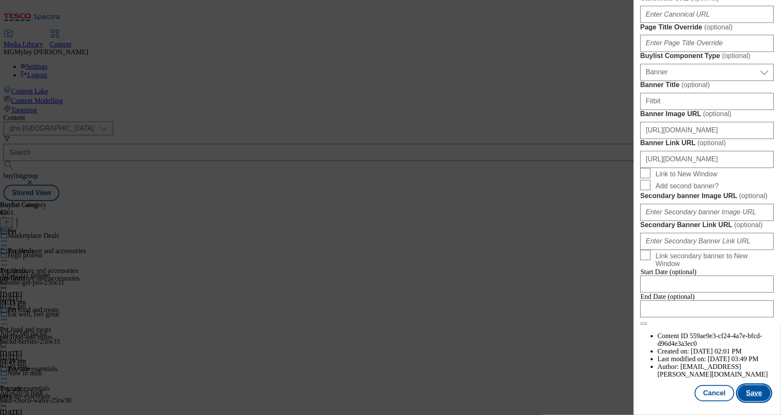  I want to click on input: Enter Page Title Override, so click(707, 44).